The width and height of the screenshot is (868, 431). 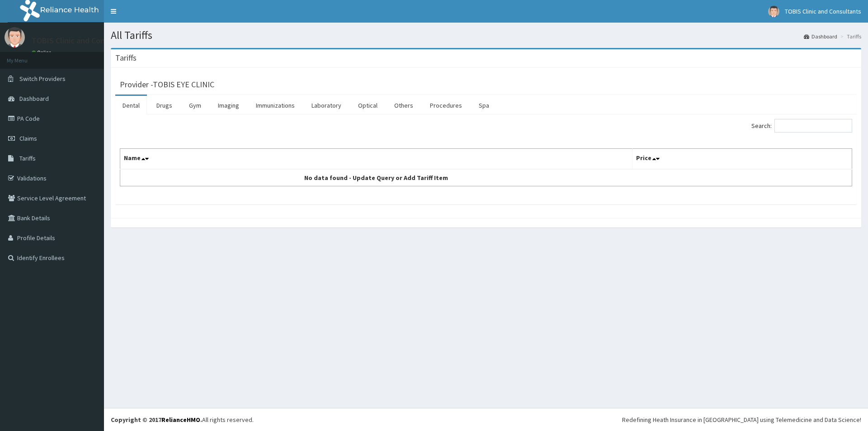 What do you see at coordinates (823, 11) in the screenshot?
I see `span: TOBIS Clinic and Consultants` at bounding box center [823, 11].